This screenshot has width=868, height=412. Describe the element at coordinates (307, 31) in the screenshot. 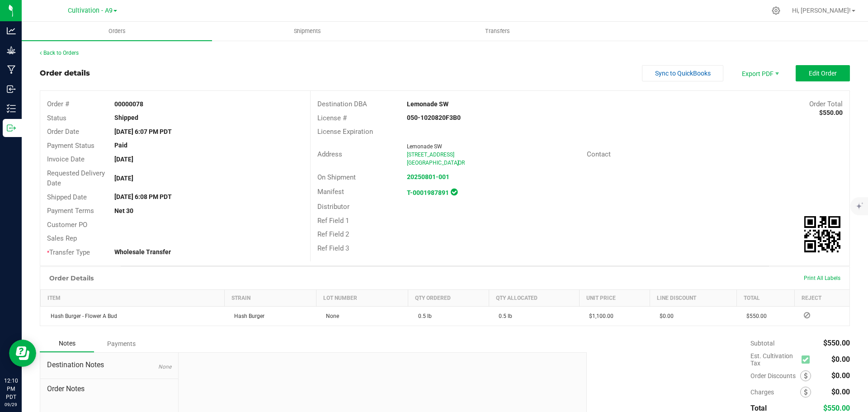

I see `a: Shipments` at that location.